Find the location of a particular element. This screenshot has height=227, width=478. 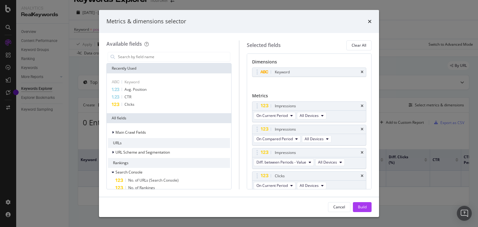

div: Keyword is located at coordinates (282, 72).